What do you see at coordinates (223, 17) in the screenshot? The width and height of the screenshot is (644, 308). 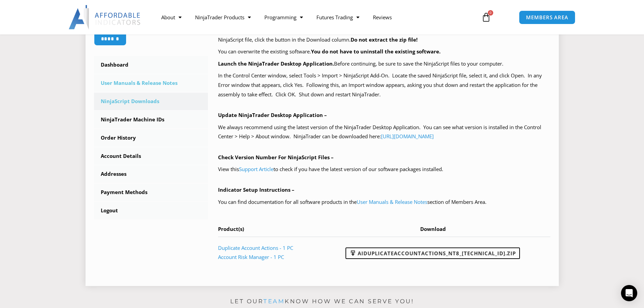 I see `a: NinjaTrader Products` at bounding box center [223, 17].